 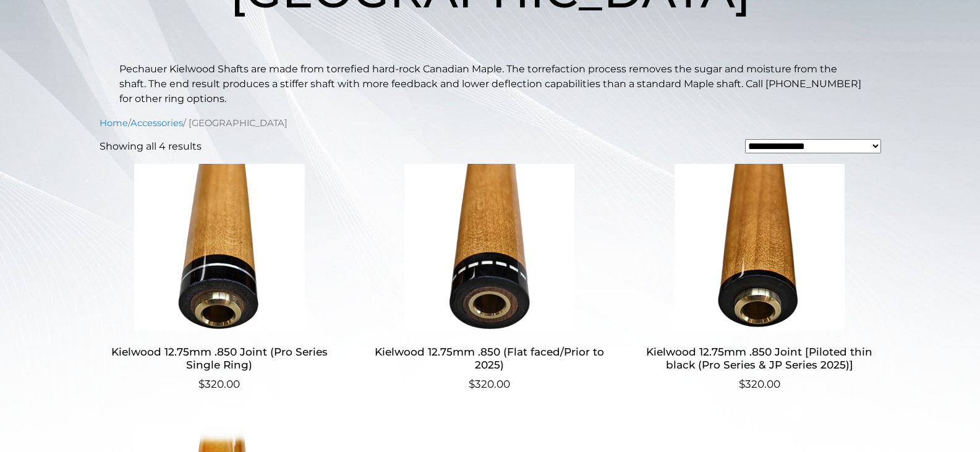 I want to click on a: Kielwood 12.75mm .850 Joint [Piloted thin black (Pro Series & JP Series 2025)] $320.00, so click(x=759, y=278).